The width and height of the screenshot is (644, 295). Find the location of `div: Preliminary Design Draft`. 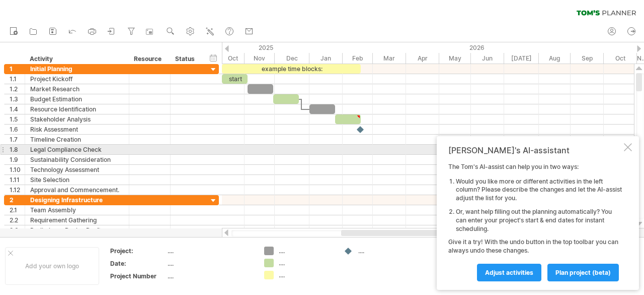

div: Preliminary Design Draft is located at coordinates (77, 230).